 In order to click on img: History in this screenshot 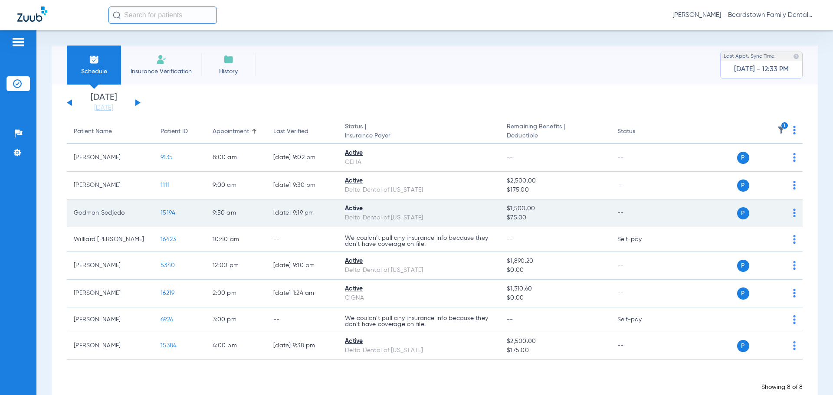, I will do `click(229, 59)`.